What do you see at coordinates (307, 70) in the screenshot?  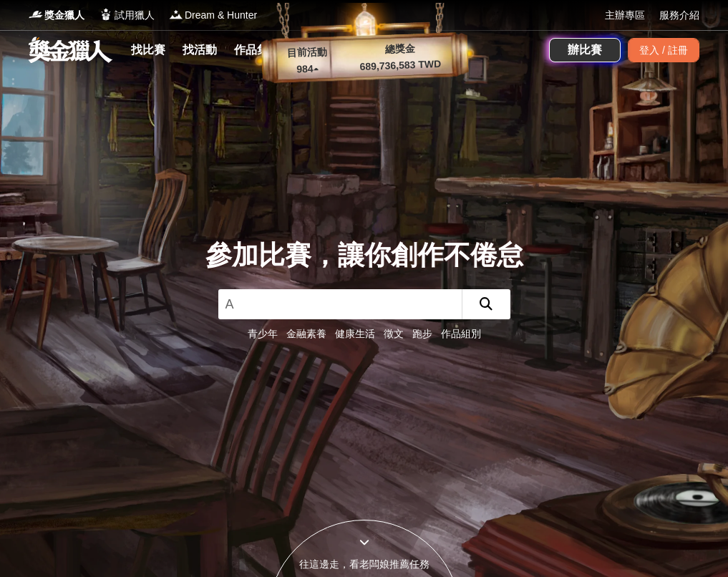 I see `p: 984 ▴` at bounding box center [307, 70].